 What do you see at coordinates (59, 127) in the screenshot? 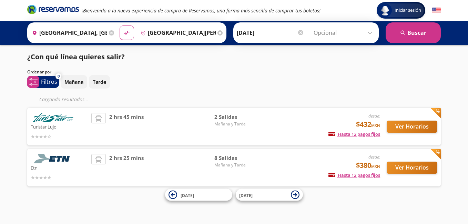
I see `p: Turistar Lujo` at bounding box center [59, 127].